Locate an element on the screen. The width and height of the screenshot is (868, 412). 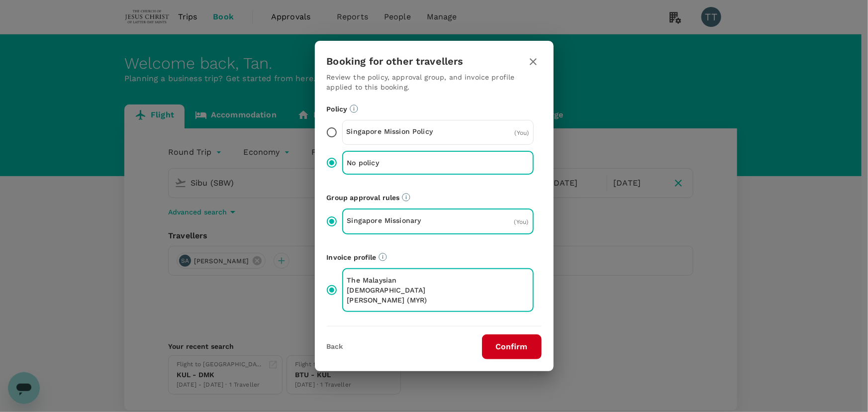
svg: Default approvers or custom approval rules (if available) are based on the user group. is located at coordinates (406, 197).